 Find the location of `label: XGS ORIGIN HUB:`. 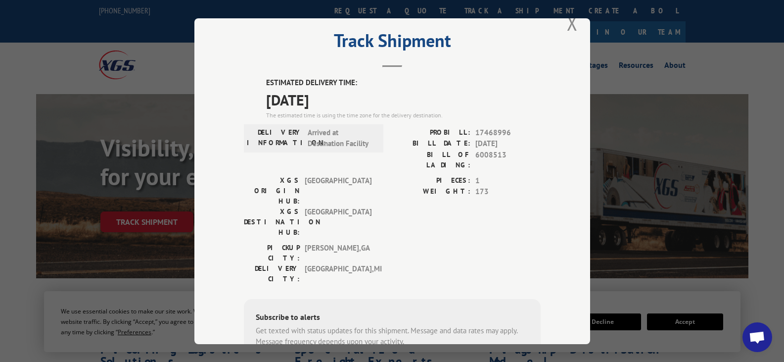

label: XGS ORIGIN HUB: is located at coordinates (272, 190).